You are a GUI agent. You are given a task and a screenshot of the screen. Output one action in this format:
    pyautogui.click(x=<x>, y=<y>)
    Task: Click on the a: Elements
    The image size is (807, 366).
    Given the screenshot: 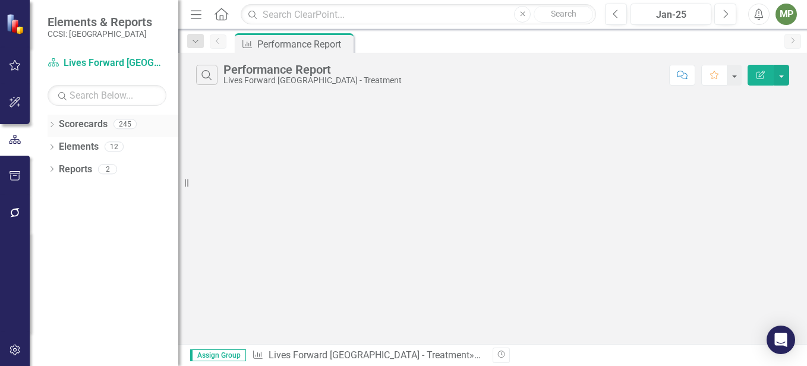 What is the action you would take?
    pyautogui.click(x=78, y=147)
    